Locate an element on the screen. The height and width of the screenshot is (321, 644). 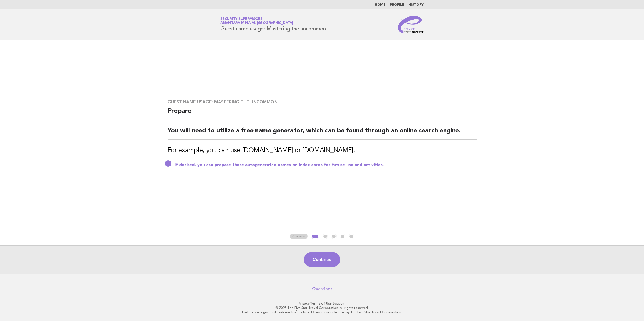
p: If desired, you can prepare these autogenerated names on index cards for future use and activities. is located at coordinates (325, 166).